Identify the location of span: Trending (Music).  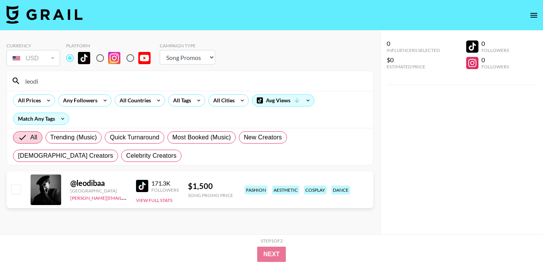
(74, 137).